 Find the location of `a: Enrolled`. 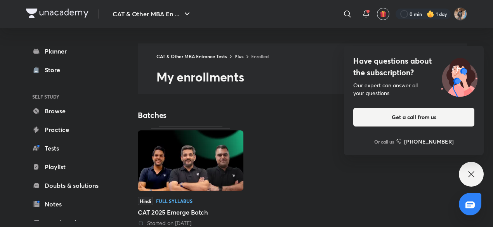

a: Enrolled is located at coordinates (260, 56).